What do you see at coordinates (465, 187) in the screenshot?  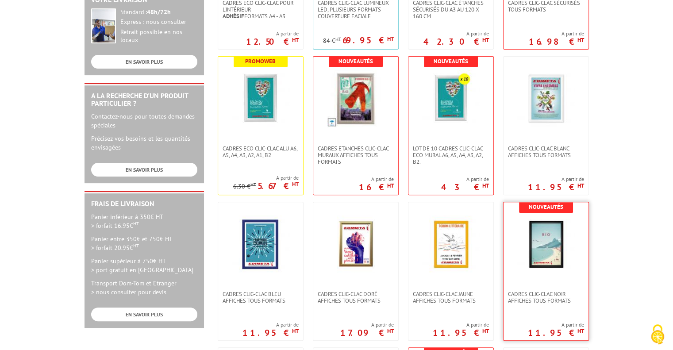 I see `p: 43 €` at bounding box center [465, 187].